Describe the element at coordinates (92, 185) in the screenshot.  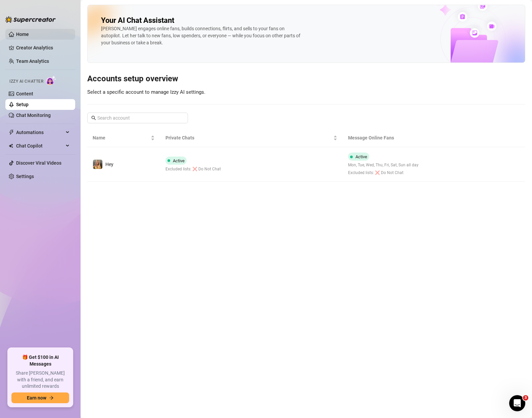
I see `button: I need an explanation❓` at that location.